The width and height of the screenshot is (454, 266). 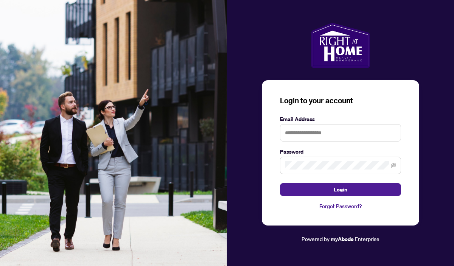 I want to click on label: Email Address, so click(x=341, y=119).